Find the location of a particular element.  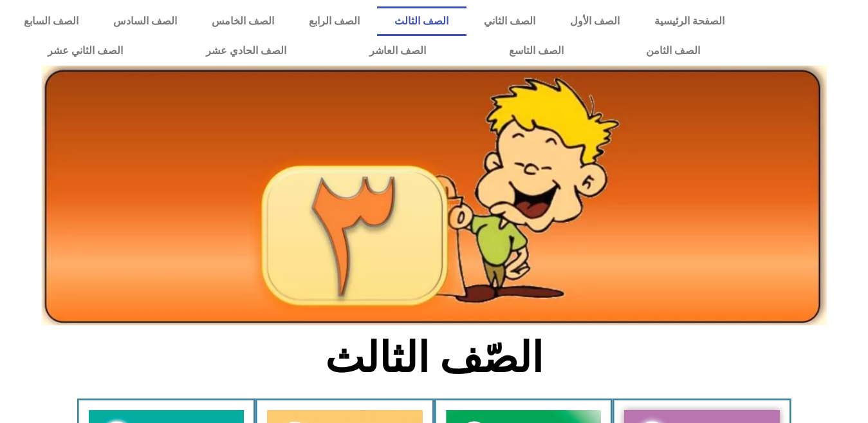

a: الصفحة الرئيسية is located at coordinates (689, 22).